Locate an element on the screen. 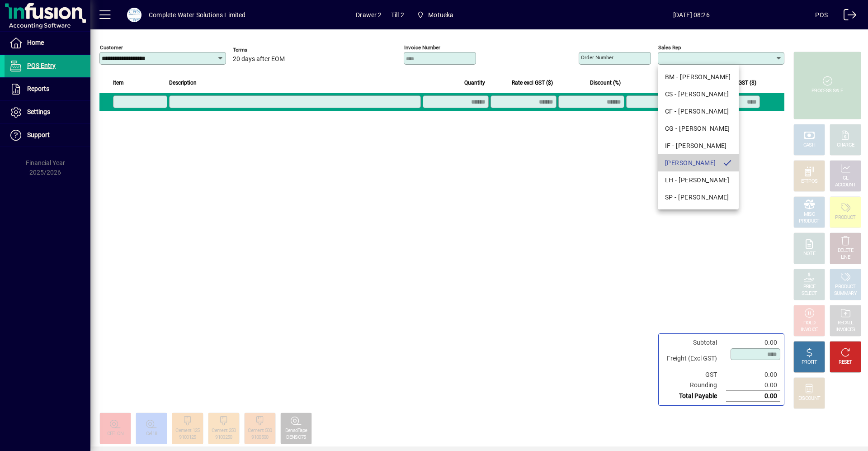 The height and width of the screenshot is (451, 868). span: Description is located at coordinates (183, 83).